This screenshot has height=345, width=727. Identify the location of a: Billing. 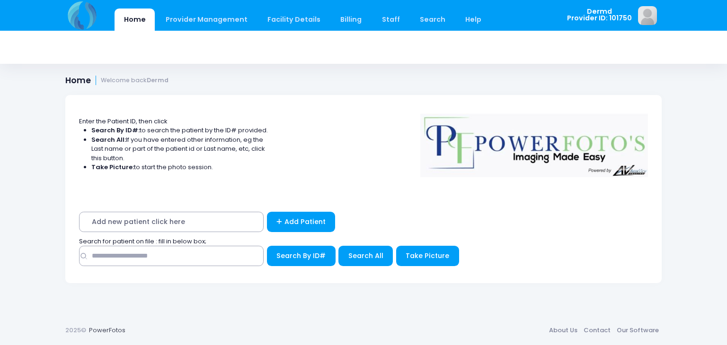
(351, 19).